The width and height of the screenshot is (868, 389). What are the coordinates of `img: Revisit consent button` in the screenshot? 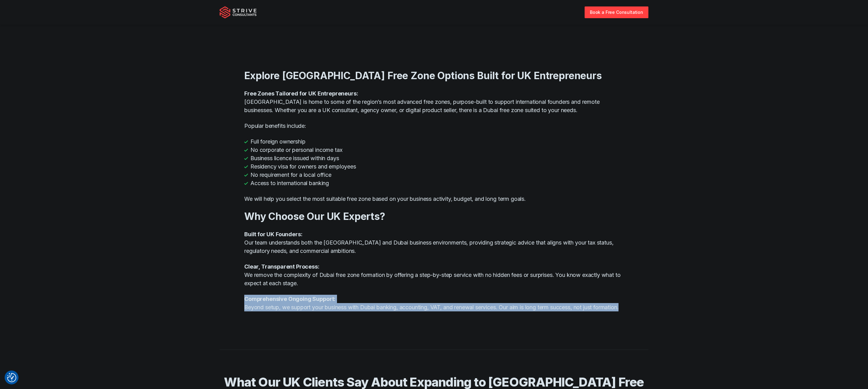 It's located at (11, 378).